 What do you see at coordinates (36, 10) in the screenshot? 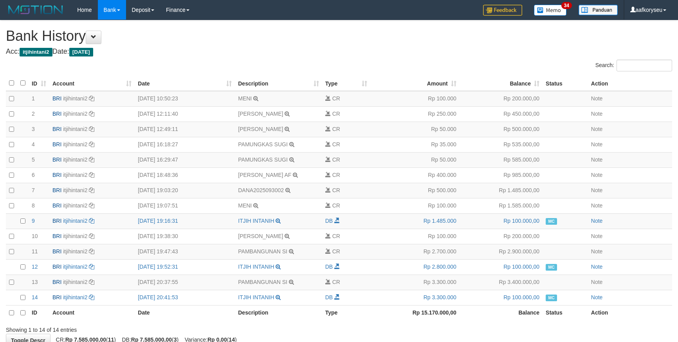
I see `img: MOTION_logo.png` at bounding box center [36, 10].